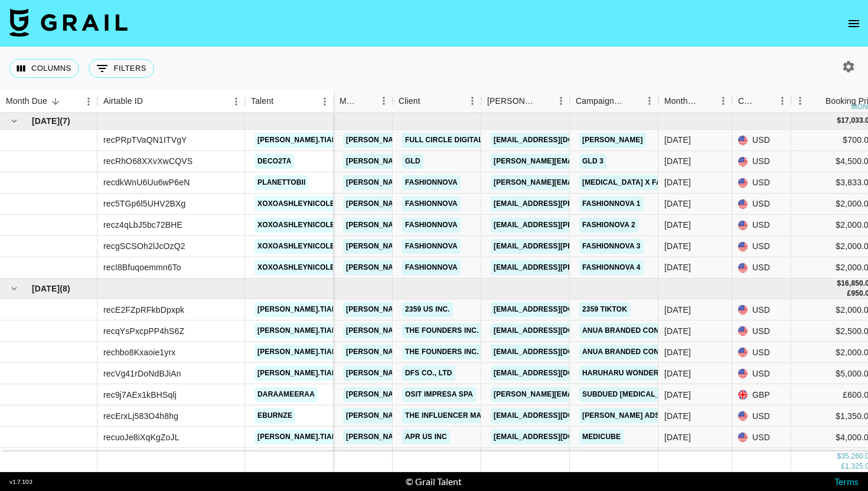 The image size is (868, 491). Describe the element at coordinates (144, 310) in the screenshot. I see `div: recE2FZpRFkbDpxpk` at that location.